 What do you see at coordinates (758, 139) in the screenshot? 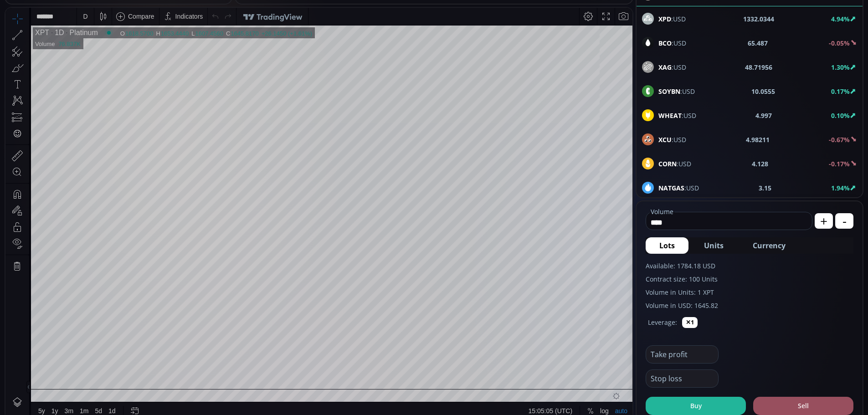
I see `b: 4.98211` at bounding box center [758, 139].